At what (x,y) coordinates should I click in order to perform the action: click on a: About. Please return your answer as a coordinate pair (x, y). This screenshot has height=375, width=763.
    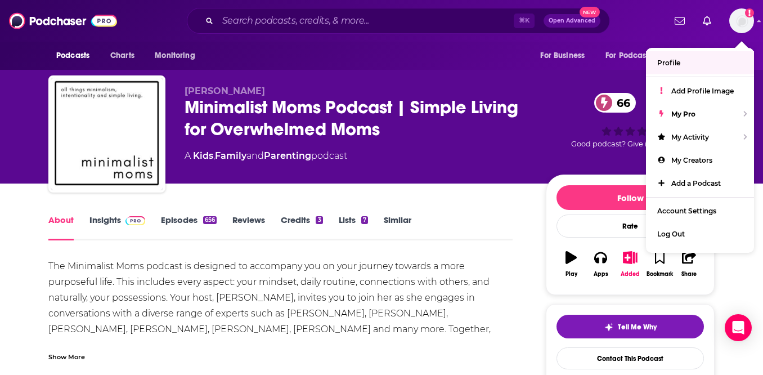
    Looking at the image, I should click on (61, 227).